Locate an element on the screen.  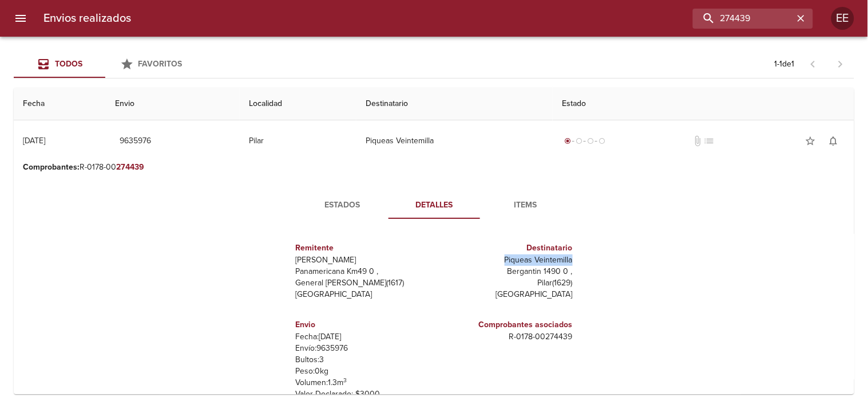
th: Fecha is located at coordinates (60, 103).